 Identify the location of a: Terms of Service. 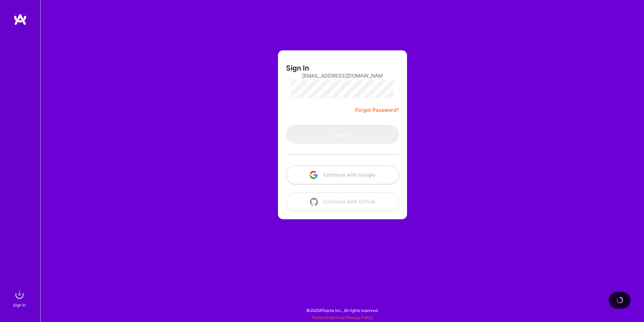
(327, 318).